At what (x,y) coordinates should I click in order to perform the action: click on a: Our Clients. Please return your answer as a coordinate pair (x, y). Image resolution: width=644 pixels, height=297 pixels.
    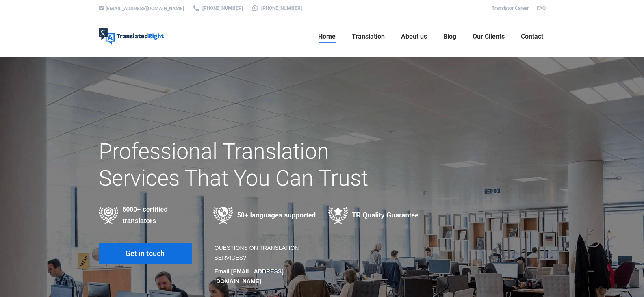
    Looking at the image, I should click on (488, 36).